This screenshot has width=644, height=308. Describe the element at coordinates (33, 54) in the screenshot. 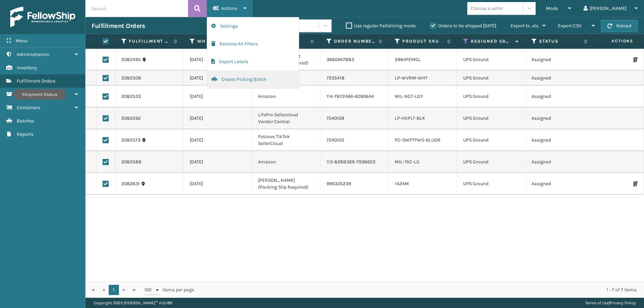

I see `span: Administration` at that location.